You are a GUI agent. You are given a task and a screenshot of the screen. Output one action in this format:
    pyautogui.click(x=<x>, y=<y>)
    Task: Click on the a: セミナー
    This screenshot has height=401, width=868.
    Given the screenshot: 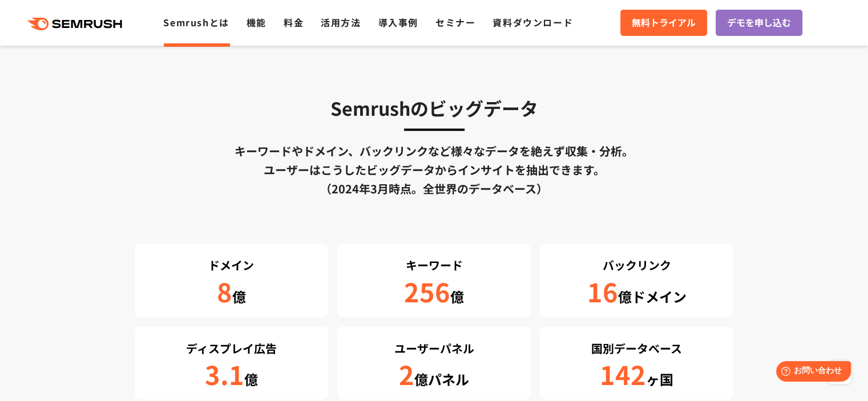 What is the action you would take?
    pyautogui.click(x=455, y=22)
    